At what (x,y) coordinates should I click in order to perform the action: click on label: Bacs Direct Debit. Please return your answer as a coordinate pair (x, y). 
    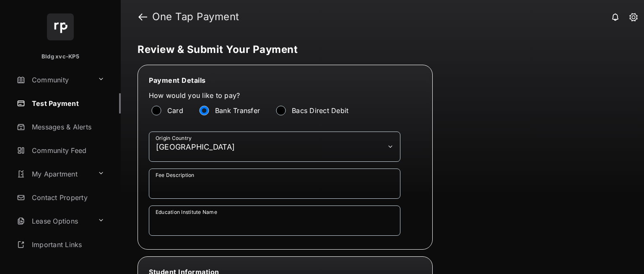
    Looking at the image, I should click on (320, 110).